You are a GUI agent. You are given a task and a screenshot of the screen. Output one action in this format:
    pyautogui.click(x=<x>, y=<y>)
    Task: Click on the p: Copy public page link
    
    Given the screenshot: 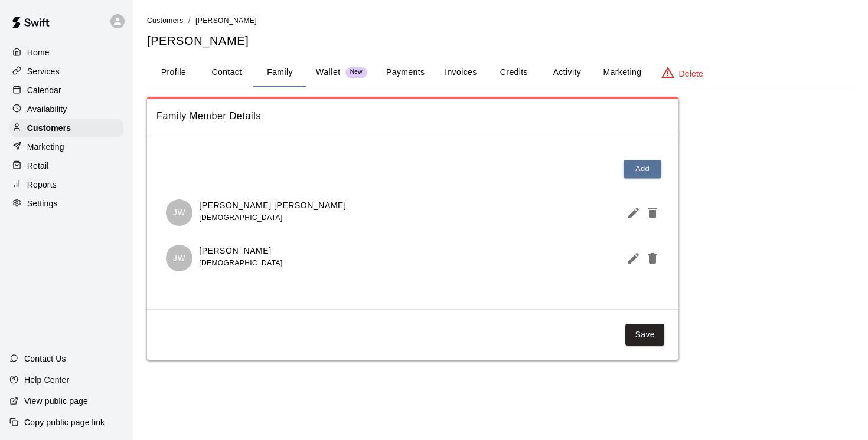 What is the action you would take?
    pyautogui.click(x=64, y=422)
    